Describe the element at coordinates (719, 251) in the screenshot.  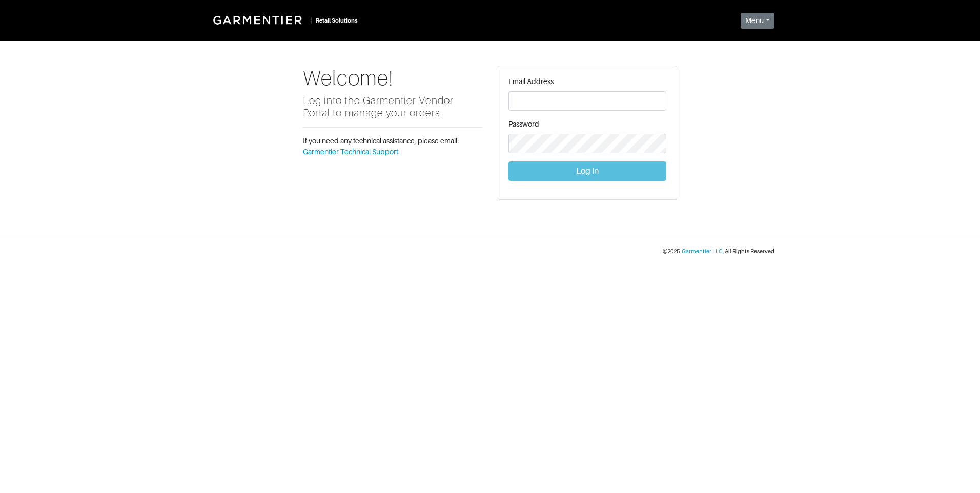
I see `small: © 2025 , , All Rights Reserved` at that location.